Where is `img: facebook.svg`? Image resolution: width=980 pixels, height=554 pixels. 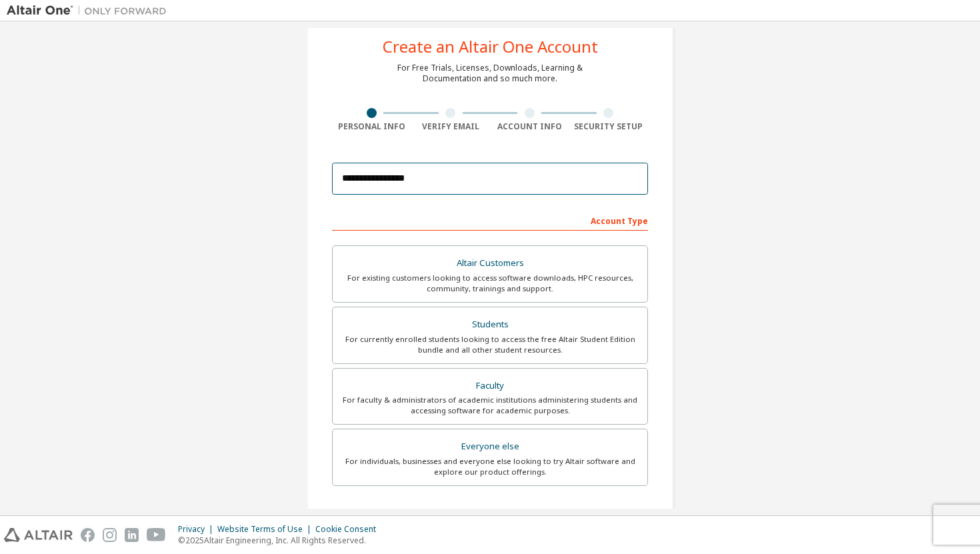
img: facebook.svg is located at coordinates (87, 535).